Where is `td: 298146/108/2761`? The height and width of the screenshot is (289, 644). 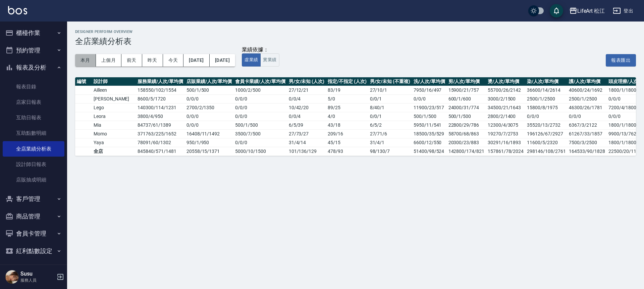
td: 298146/108/2761 is located at coordinates (546, 151).